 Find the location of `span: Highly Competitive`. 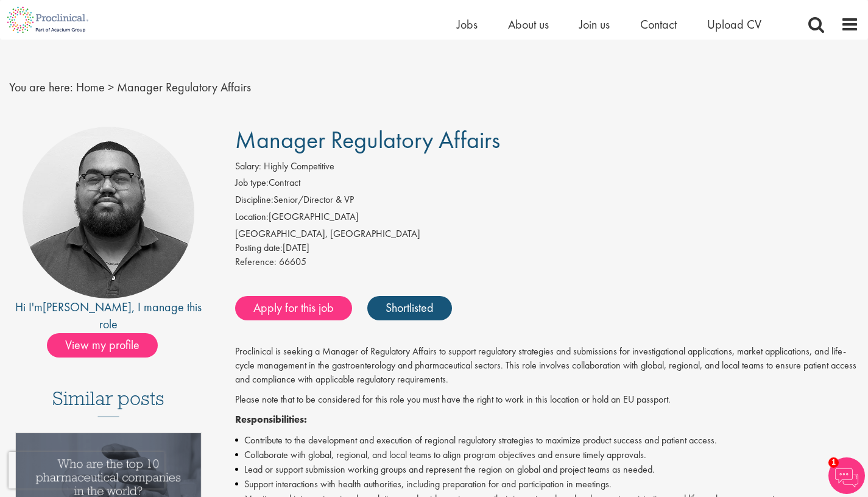

span: Highly Competitive is located at coordinates (299, 166).